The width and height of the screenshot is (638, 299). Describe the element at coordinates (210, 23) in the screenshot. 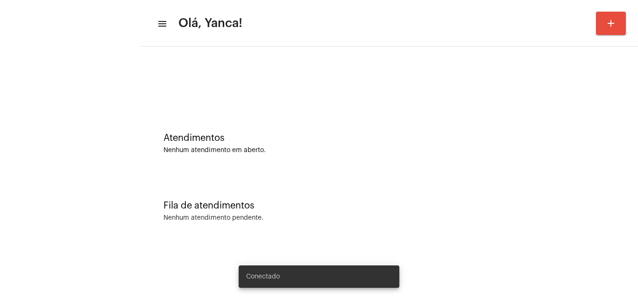

I see `span: Olá, Yanca!` at that location.